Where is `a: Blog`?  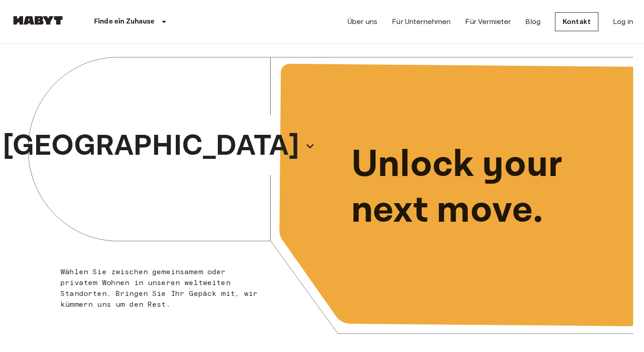
a: Blog is located at coordinates (533, 22).